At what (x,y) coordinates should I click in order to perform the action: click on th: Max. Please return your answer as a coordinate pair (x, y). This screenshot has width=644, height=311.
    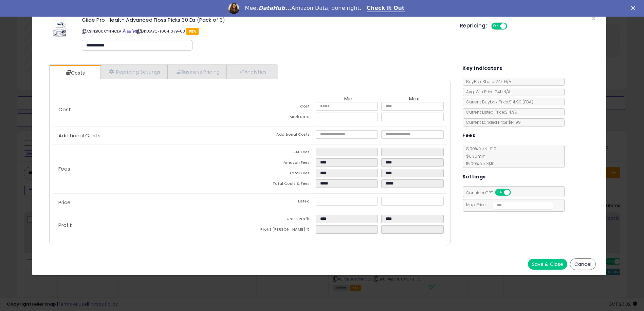
    Looking at the image, I should click on (414, 99).